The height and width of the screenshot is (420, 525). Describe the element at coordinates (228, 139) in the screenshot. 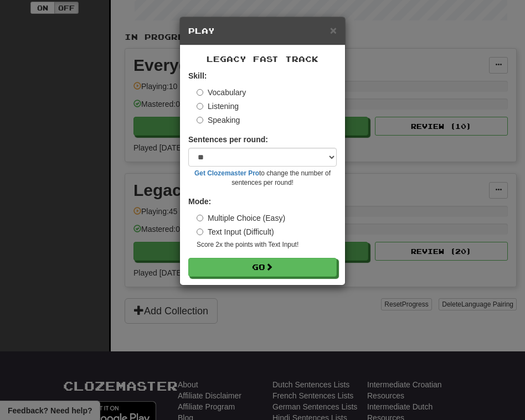

I see `label: Sentences per round:` at that location.